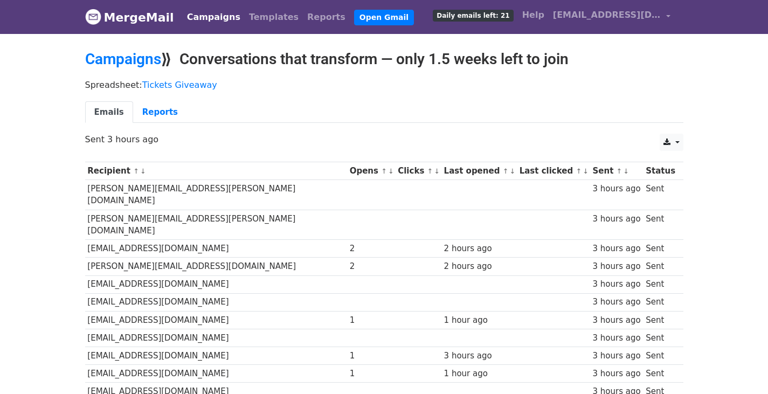  What do you see at coordinates (472, 16) in the screenshot?
I see `span: Daily emails left: 21` at bounding box center [472, 16].